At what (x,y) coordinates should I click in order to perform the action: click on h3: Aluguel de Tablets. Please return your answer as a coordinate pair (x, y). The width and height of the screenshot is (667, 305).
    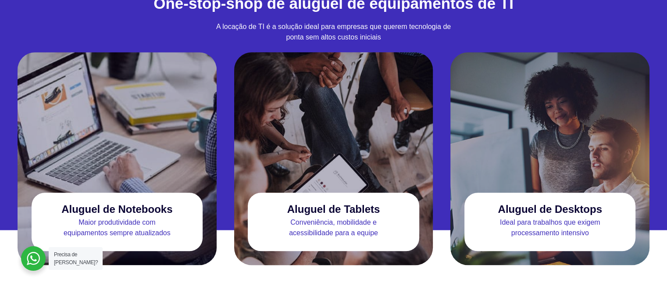
    Looking at the image, I should click on (333, 209).